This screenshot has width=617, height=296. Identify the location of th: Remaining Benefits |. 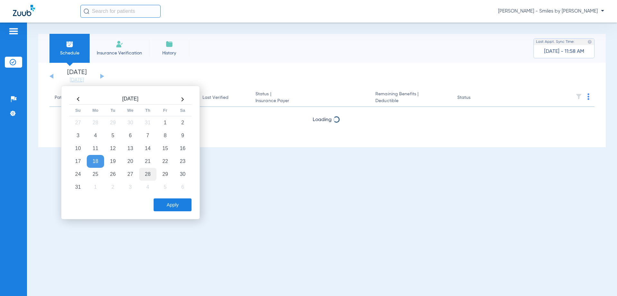
(411, 98).